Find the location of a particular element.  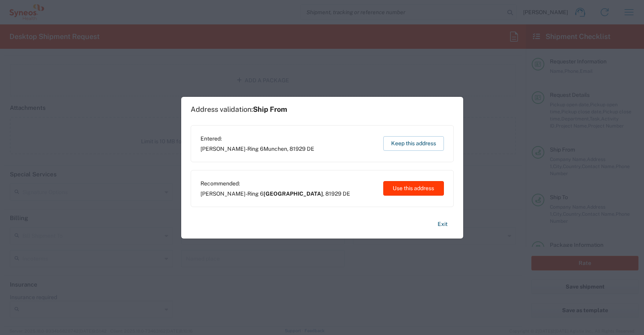

span: Munchen is located at coordinates (276, 149).